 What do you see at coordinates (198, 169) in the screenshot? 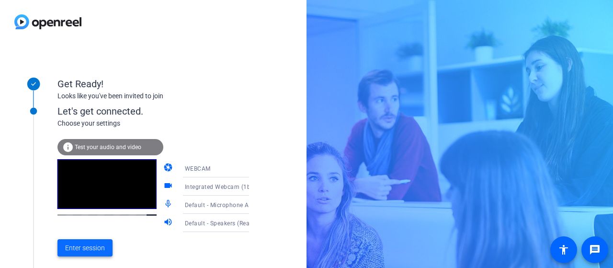
I see `span: WEBCAM` at bounding box center [198, 169].